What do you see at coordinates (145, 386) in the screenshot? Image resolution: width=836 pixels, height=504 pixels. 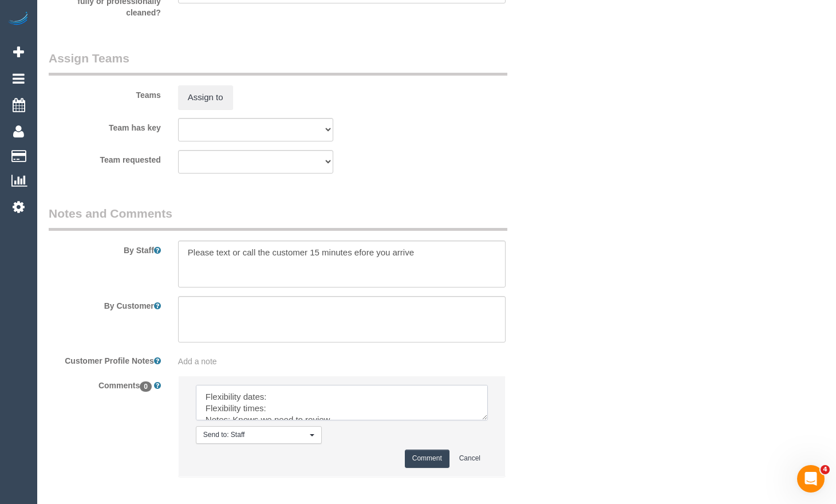 I see `span: 0` at bounding box center [145, 386].